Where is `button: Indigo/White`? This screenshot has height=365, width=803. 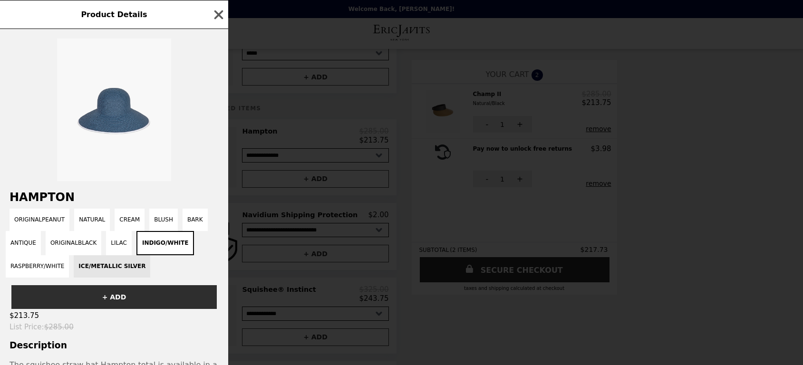
button: Indigo/White is located at coordinates (165, 243).